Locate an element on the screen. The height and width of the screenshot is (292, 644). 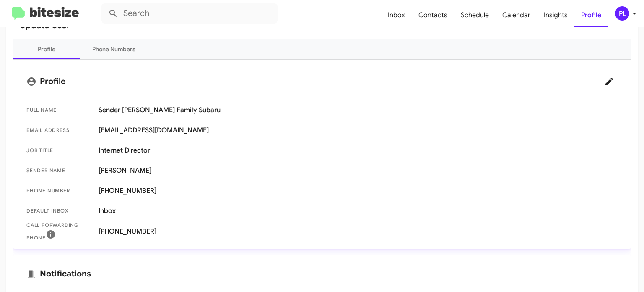
div: Profile is located at coordinates (46, 49).